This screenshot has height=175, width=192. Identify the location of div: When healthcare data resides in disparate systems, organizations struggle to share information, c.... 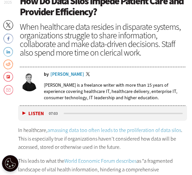
(103, 40).